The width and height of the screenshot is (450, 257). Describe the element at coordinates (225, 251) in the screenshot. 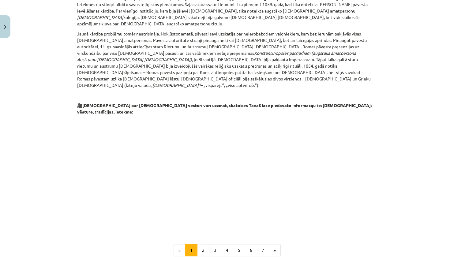

I see `nav: Page navigation example` at that location.